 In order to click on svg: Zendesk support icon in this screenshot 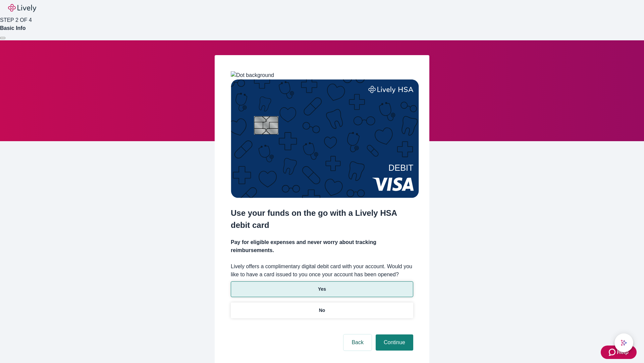, I will do `click(613, 352)`.